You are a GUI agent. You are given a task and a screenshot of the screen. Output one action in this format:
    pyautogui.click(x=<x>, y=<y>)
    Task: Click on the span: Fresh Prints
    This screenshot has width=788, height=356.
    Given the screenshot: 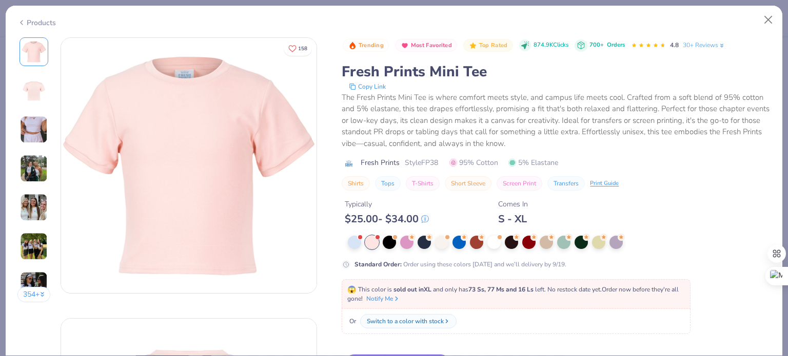 What is the action you would take?
    pyautogui.click(x=380, y=163)
    